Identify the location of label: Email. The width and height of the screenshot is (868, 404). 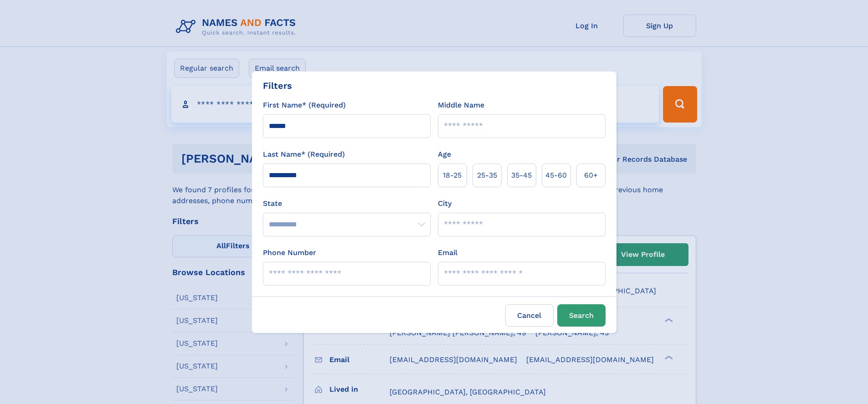
(447, 252).